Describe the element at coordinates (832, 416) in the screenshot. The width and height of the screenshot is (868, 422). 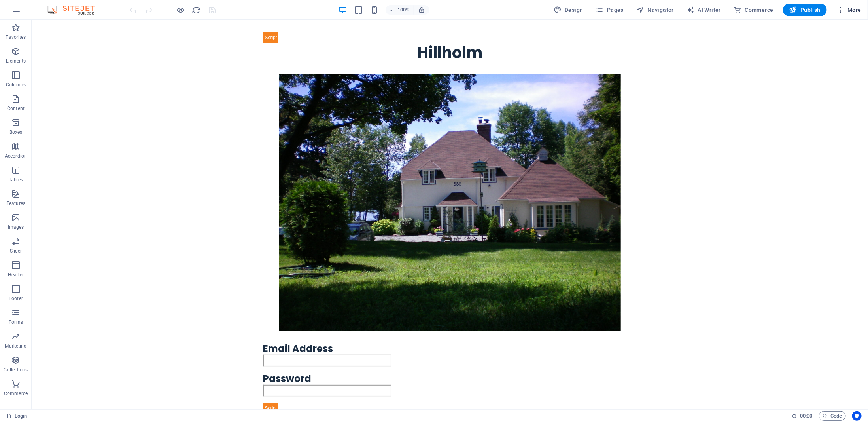
I see `button: Code` at that location.